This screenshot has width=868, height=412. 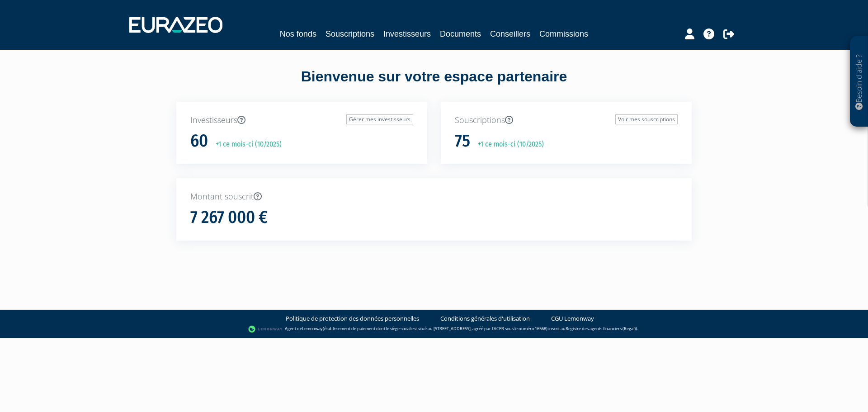 I want to click on h1: 7 267 000 €, so click(x=229, y=217).